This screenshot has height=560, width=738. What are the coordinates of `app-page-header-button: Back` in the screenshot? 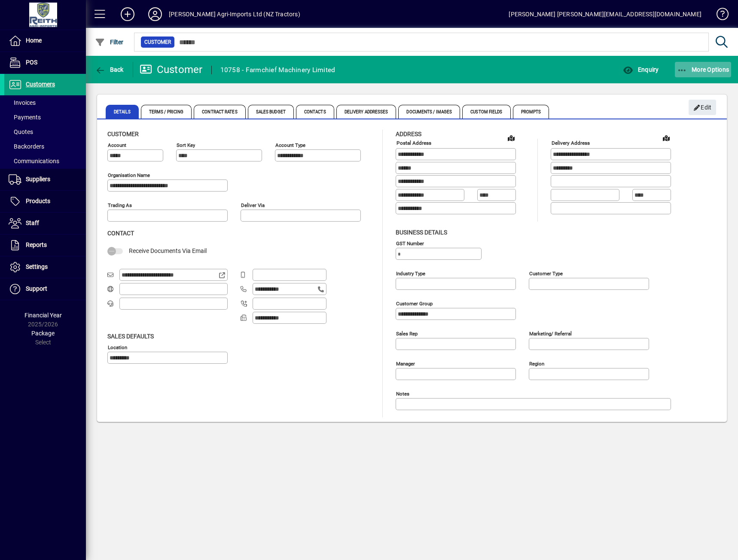 It's located at (109, 69).